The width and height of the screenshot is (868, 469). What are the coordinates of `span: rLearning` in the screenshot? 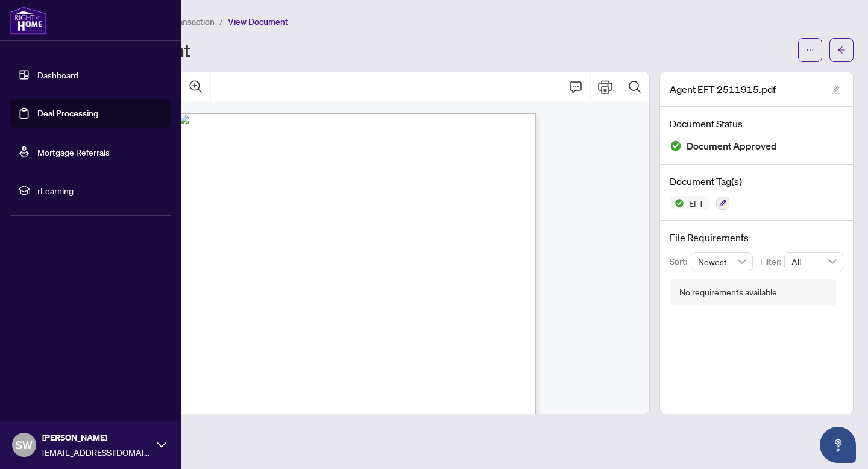 It's located at (100, 190).